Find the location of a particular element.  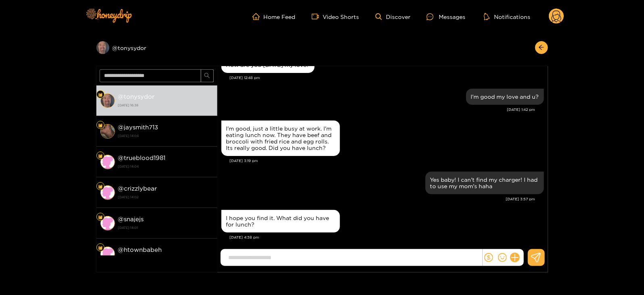

div: Messages is located at coordinates (446, 17).